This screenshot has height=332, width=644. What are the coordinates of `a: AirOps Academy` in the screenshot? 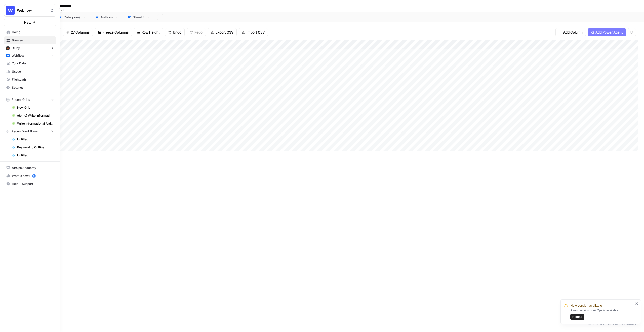 It's located at (30, 168).